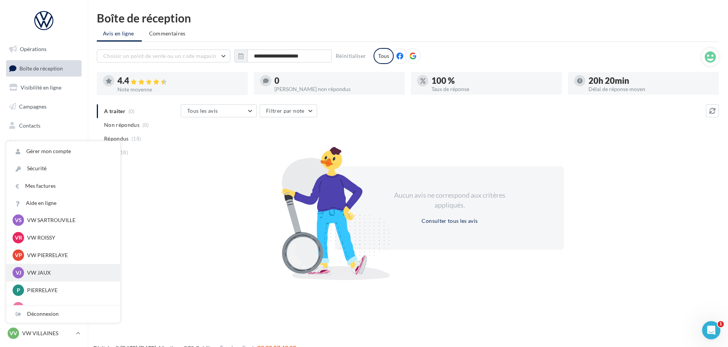  I want to click on p: JAUX, so click(69, 308).